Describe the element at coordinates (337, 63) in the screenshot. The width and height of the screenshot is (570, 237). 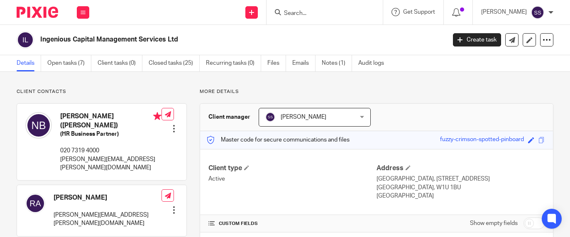
I see `a: Notes (1)` at that location.